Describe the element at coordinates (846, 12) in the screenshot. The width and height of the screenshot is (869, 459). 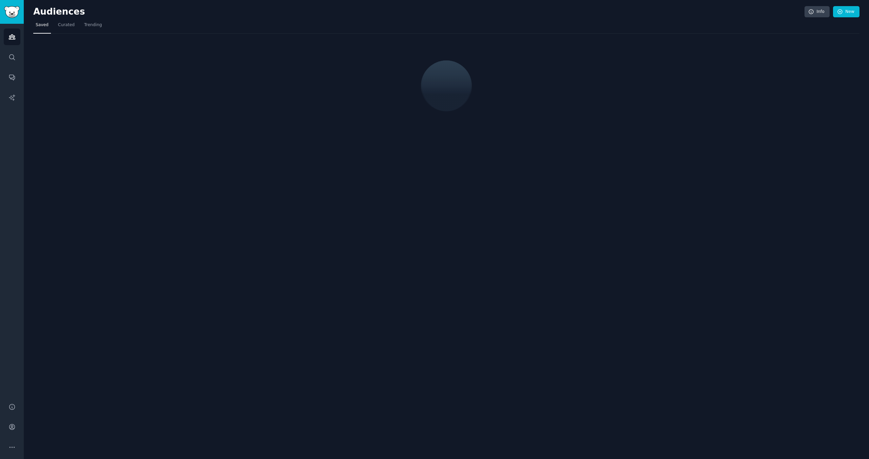
I see `a: New` at that location.